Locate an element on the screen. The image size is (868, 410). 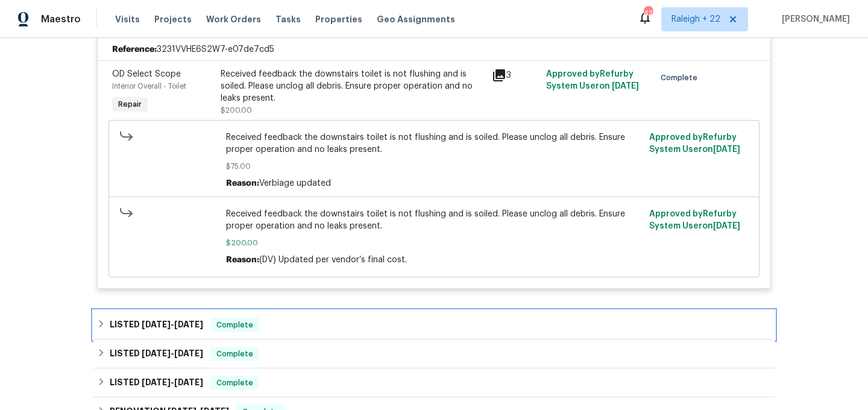
div: Received feedback the downstairs toilet is not flushing and is soiled. Please unclog all debris. ... is located at coordinates (353, 86).